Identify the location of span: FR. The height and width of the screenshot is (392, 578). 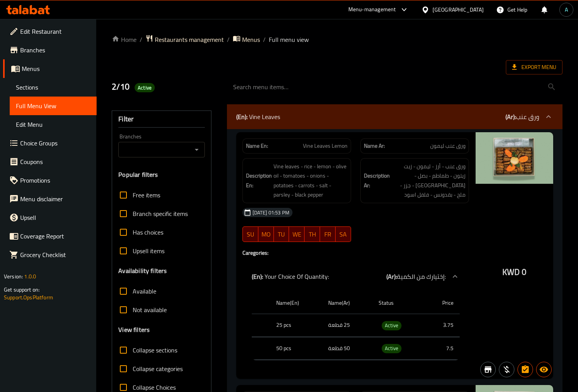
(328, 234).